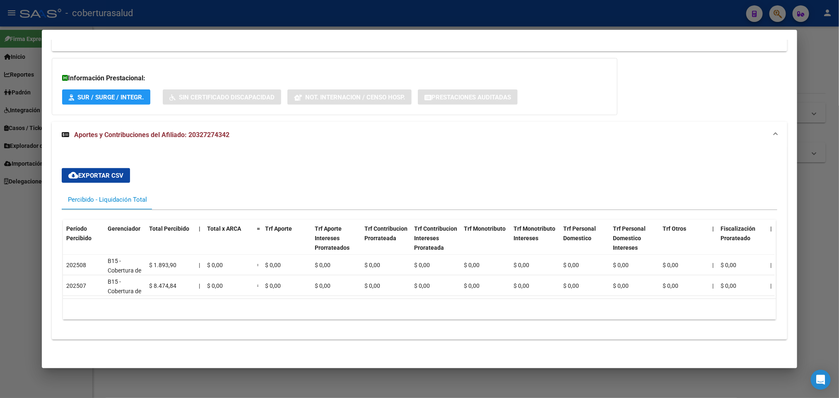 The width and height of the screenshot is (839, 398). Describe the element at coordinates (222, 97) in the screenshot. I see `button: Sin Certificado Discapacidad` at that location.